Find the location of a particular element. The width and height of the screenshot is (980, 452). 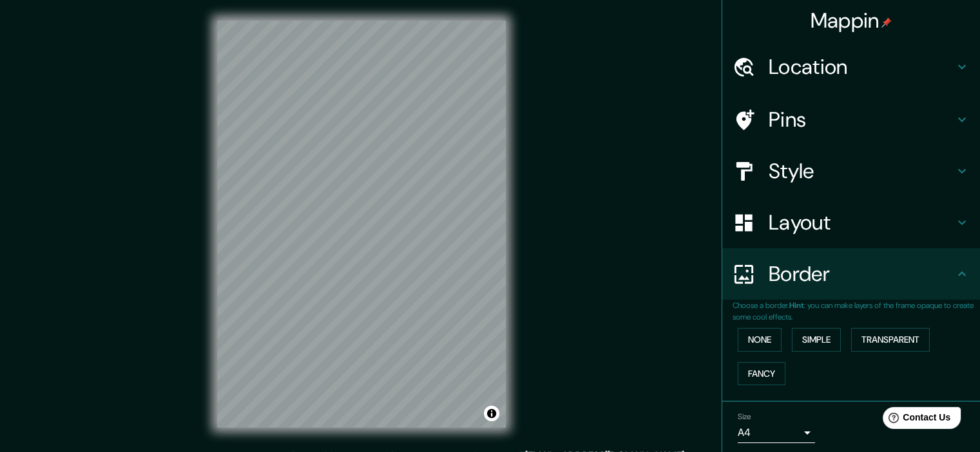

b: Hint is located at coordinates (796, 306).